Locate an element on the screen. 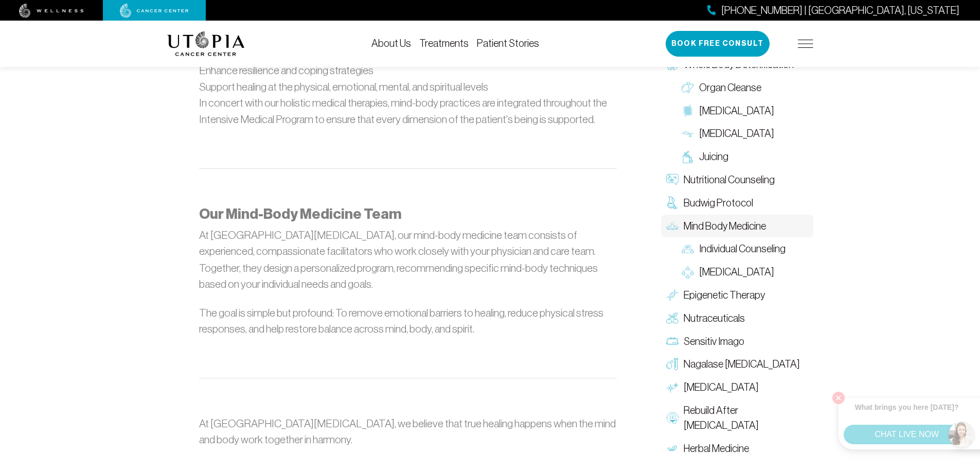 This screenshot has height=469, width=980. a: About Us is located at coordinates (391, 44).